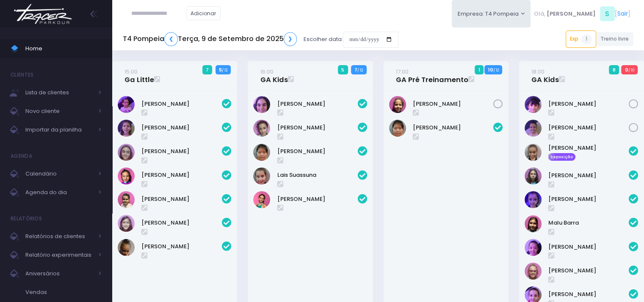 This screenshot has width=644, height=302. What do you see at coordinates (538, 71) in the screenshot?
I see `small: 18:00` at bounding box center [538, 71].